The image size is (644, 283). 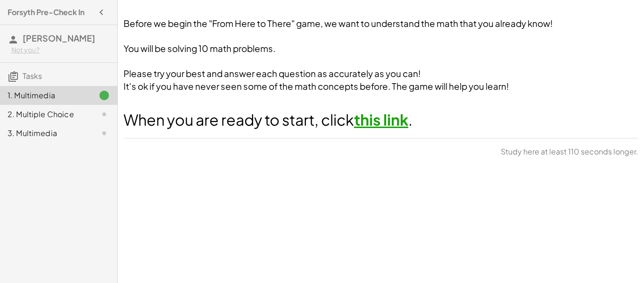 I want to click on span: Please try your best and answer each question as accurately as you can!, so click(x=272, y=74).